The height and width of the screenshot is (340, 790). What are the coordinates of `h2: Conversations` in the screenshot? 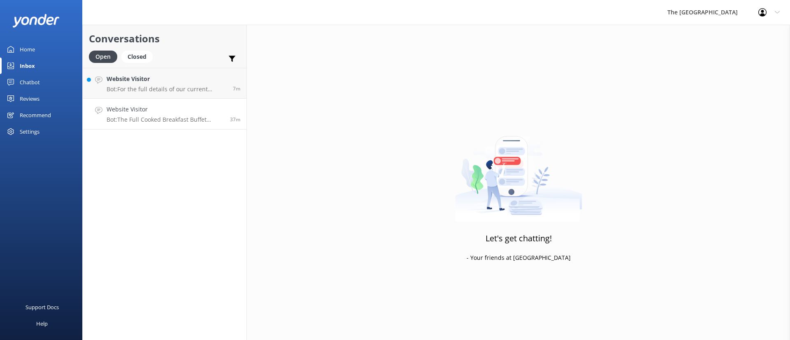 It's located at (165, 39).